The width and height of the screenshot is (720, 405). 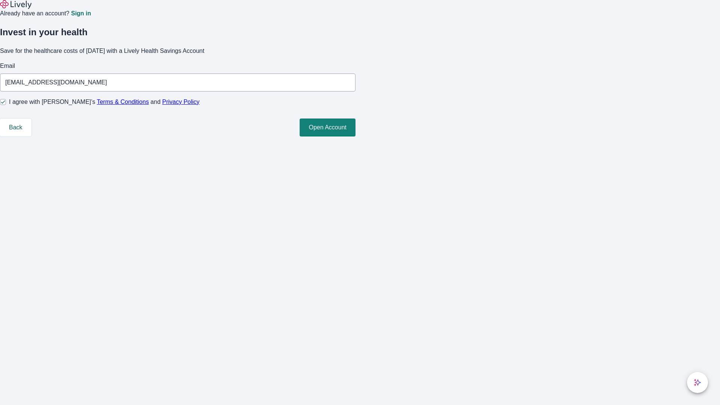 I want to click on a: Terms & Conditions, so click(x=123, y=102).